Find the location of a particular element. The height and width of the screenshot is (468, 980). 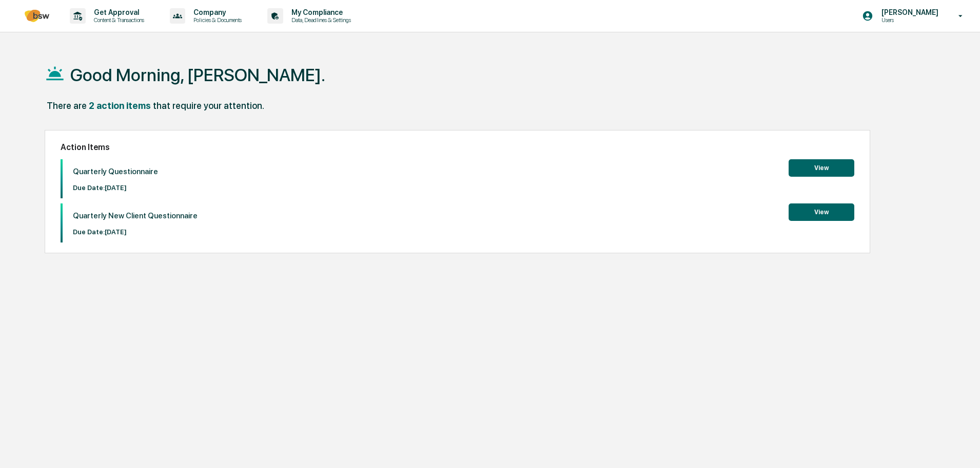

div: that require your attention. is located at coordinates (208, 105).